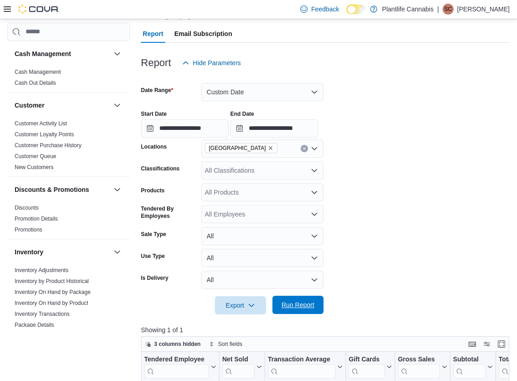  What do you see at coordinates (35, 156) in the screenshot?
I see `a: Customer Queue` at bounding box center [35, 156].